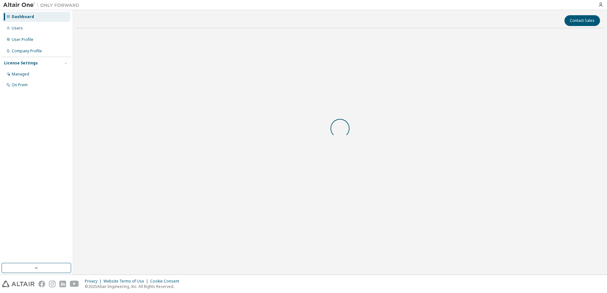 Image resolution: width=607 pixels, height=293 pixels. I want to click on div: License Settings, so click(21, 63).